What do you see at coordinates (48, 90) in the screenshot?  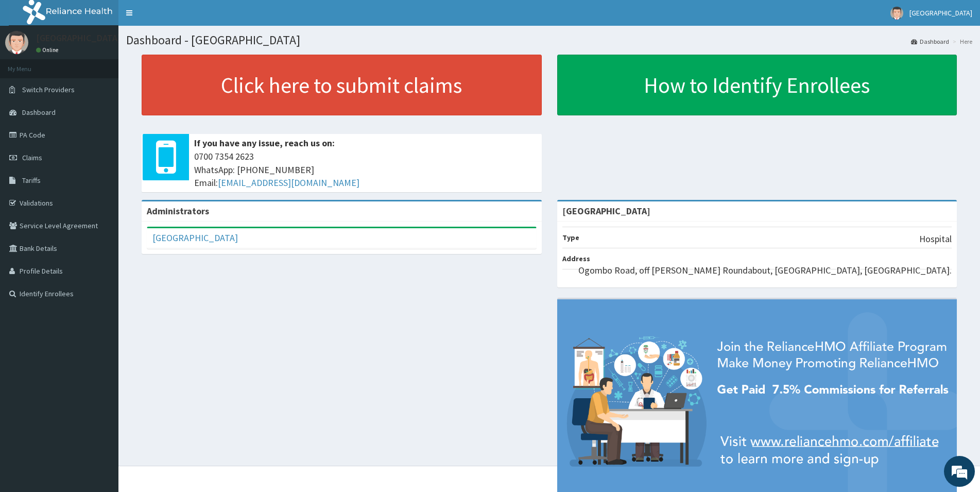 I see `span: Switch Providers` at bounding box center [48, 90].